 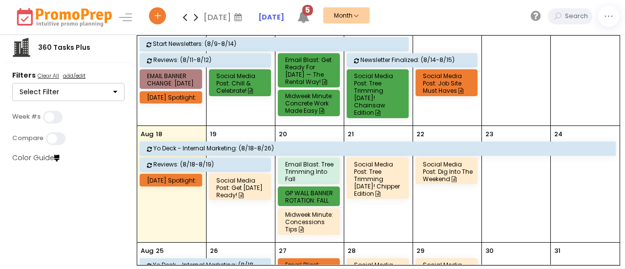 I want to click on span: 5, so click(x=308, y=10).